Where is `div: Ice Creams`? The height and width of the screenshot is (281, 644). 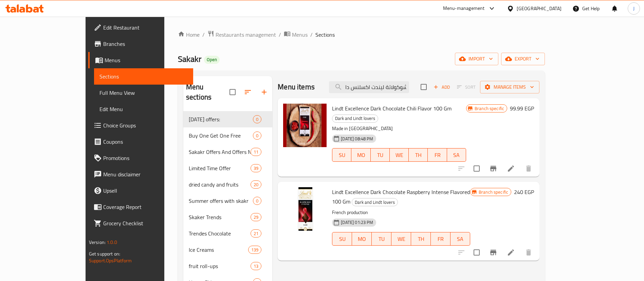
div: Ice Creams is located at coordinates (218, 250).